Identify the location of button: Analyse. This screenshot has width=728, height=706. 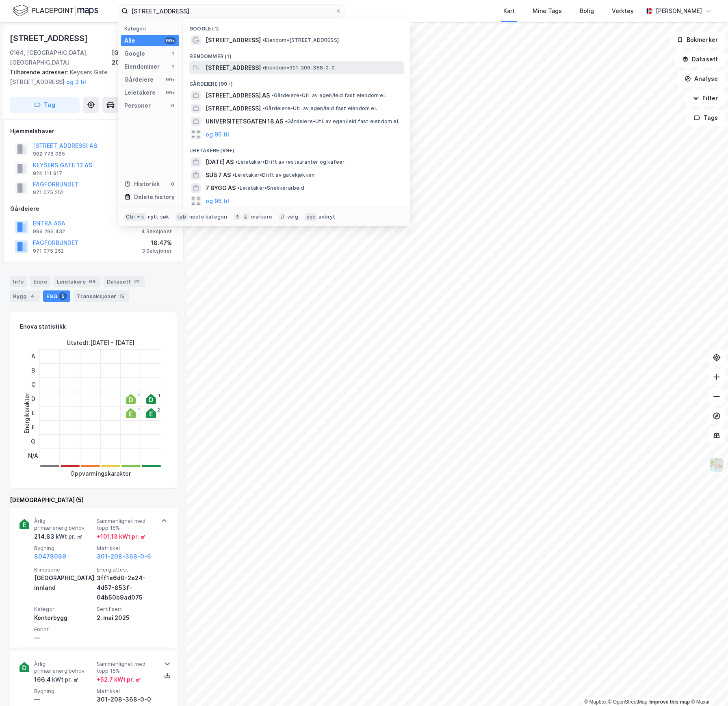
(701, 79).